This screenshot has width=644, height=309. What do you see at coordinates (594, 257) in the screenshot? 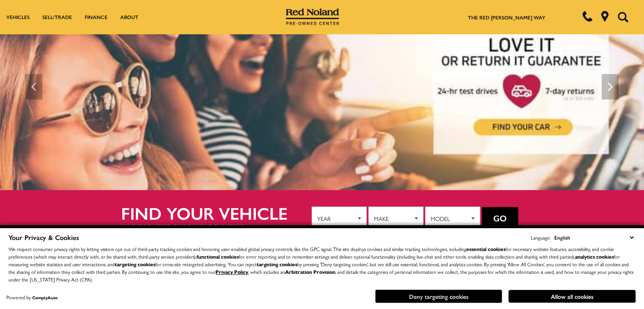
I see `strong: analytics cookies` at bounding box center [594, 257].